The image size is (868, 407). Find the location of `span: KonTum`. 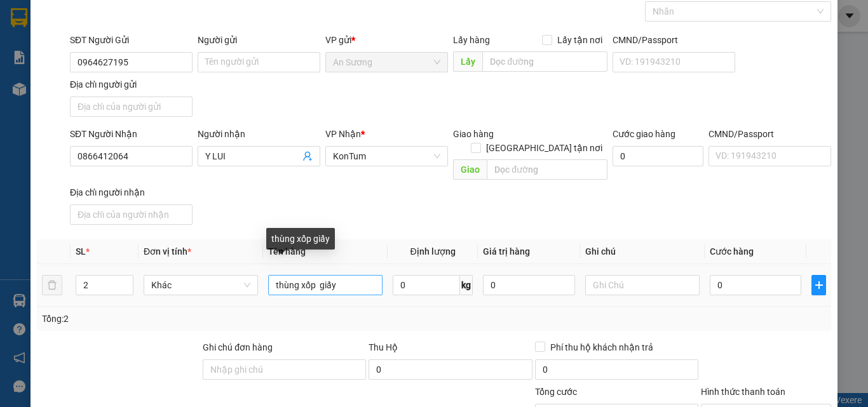

span: KonTum is located at coordinates (386, 156).